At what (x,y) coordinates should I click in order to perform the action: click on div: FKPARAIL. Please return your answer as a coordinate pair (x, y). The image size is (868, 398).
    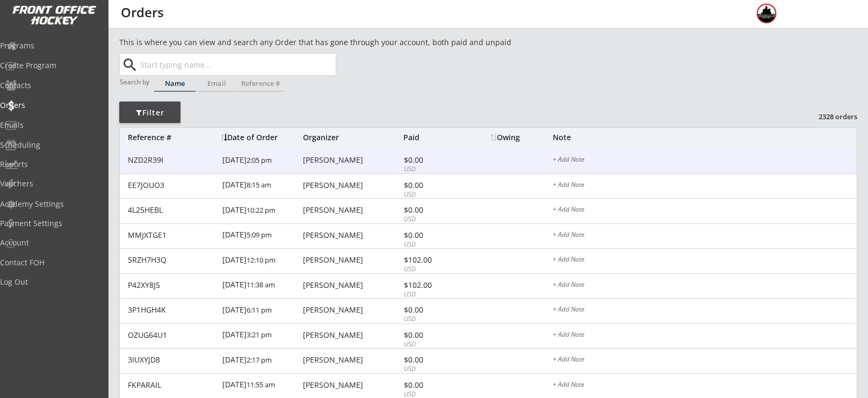
    Looking at the image, I should click on (172, 385).